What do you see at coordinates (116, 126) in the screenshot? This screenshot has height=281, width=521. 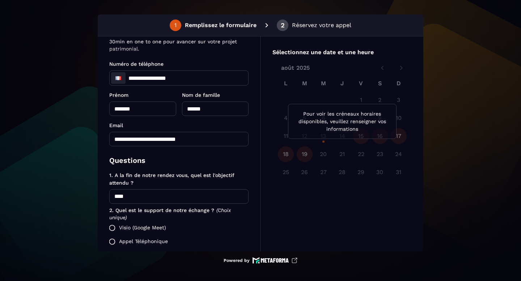 I see `span: Email` at bounding box center [116, 126].